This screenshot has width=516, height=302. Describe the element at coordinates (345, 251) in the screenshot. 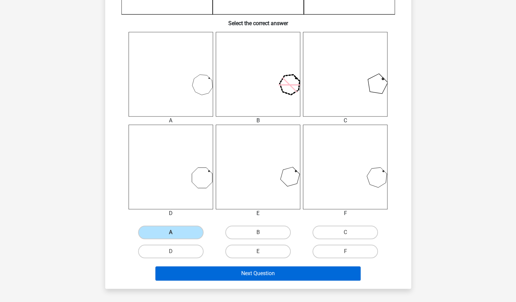

I see `label: F` at that location.